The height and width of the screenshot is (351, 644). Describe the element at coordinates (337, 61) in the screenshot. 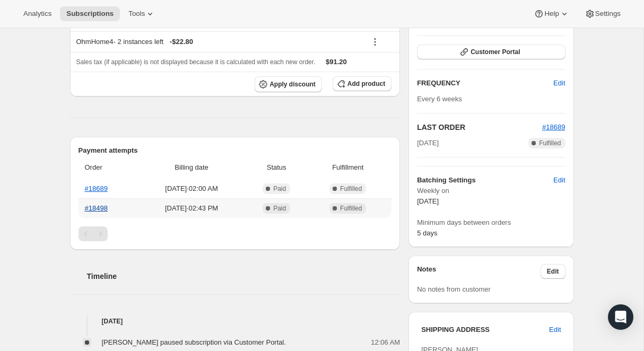

I see `span: $91.20` at that location.